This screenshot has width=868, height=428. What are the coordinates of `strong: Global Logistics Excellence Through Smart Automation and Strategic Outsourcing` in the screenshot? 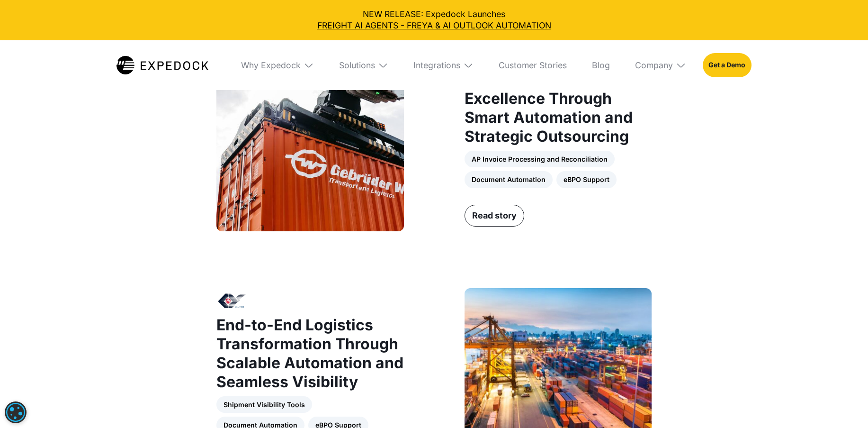 It's located at (548, 108).